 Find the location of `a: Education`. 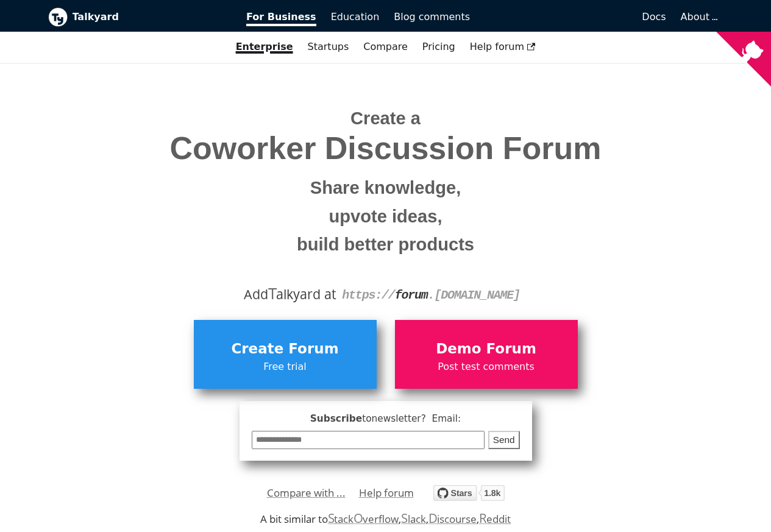

a: Education is located at coordinates (356, 17).